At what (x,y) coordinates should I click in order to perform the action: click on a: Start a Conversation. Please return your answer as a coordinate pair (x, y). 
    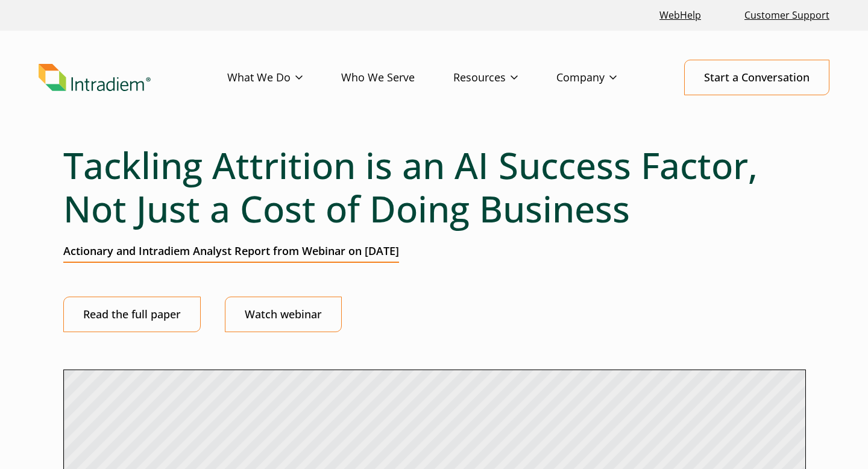
    Looking at the image, I should click on (757, 77).